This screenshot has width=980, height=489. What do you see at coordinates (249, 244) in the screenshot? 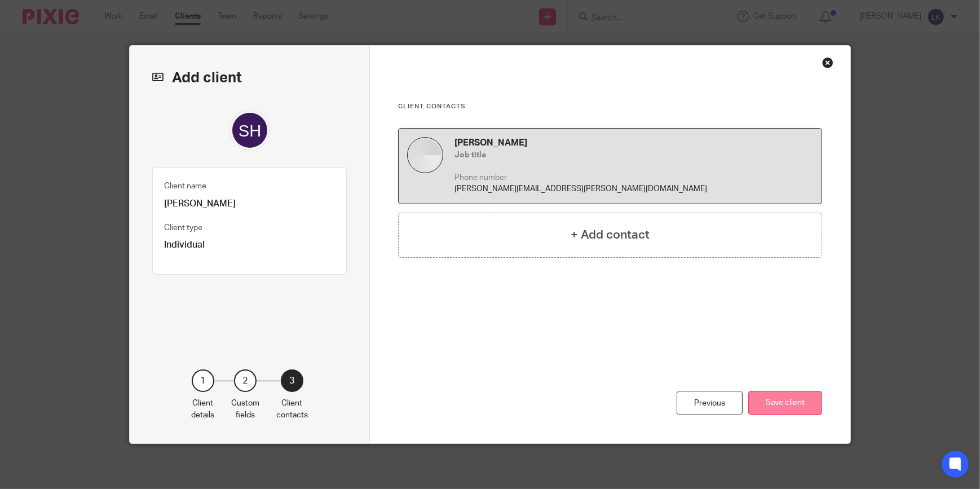
I see `p: Individual` at bounding box center [249, 244].